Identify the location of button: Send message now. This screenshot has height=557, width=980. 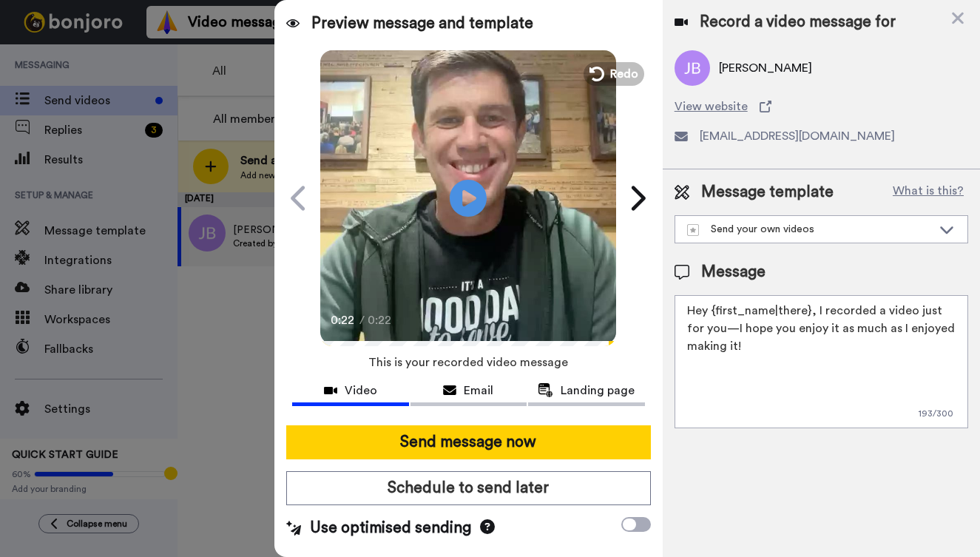
(468, 442).